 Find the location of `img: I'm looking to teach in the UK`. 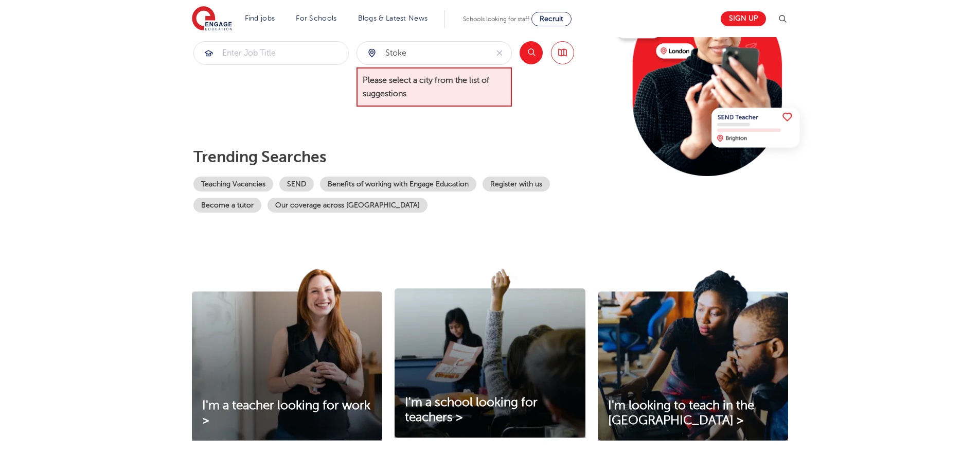

img: I'm looking to teach in the UK is located at coordinates (693, 355).